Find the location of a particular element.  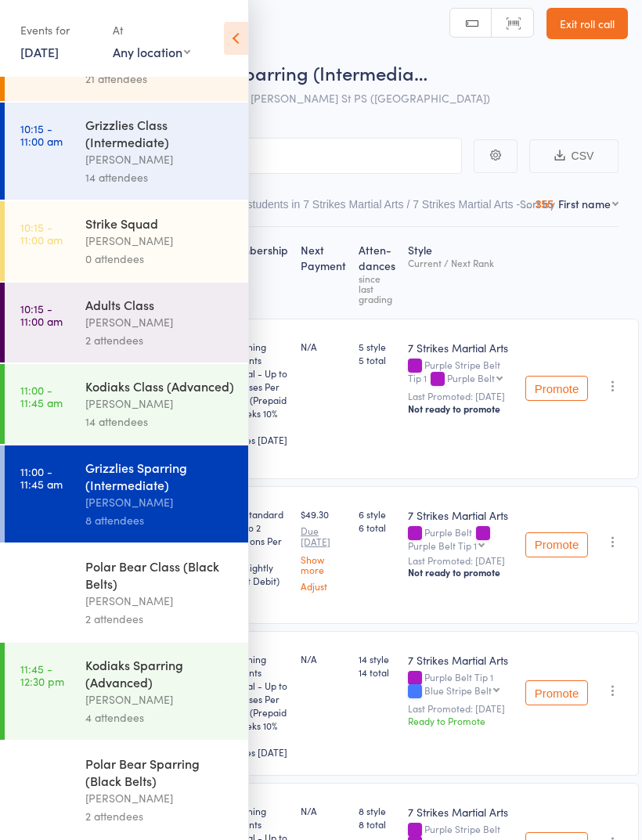

div: Style is located at coordinates (460, 272).